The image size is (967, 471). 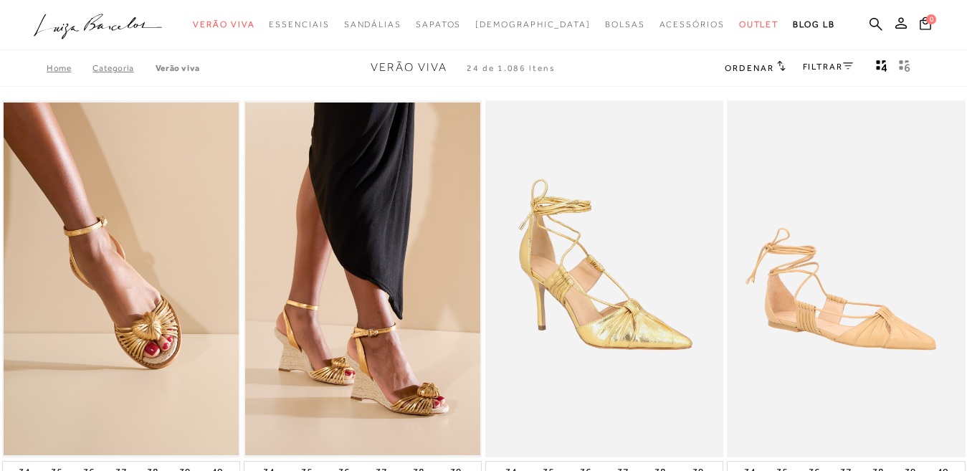 What do you see at coordinates (845, 279) in the screenshot?
I see `img: SAPATILHA EM COURO BEGE AREIA COM AMARRAÇÃO` at bounding box center [845, 279].